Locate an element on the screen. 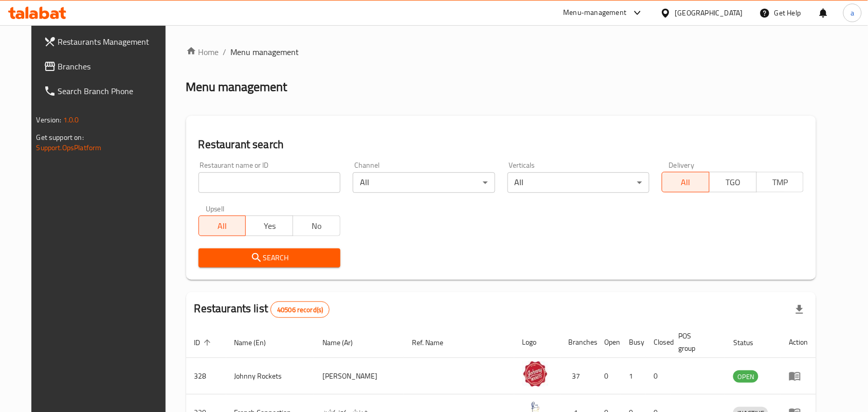 This screenshot has height=412, width=868. th: Action is located at coordinates (798, 342).